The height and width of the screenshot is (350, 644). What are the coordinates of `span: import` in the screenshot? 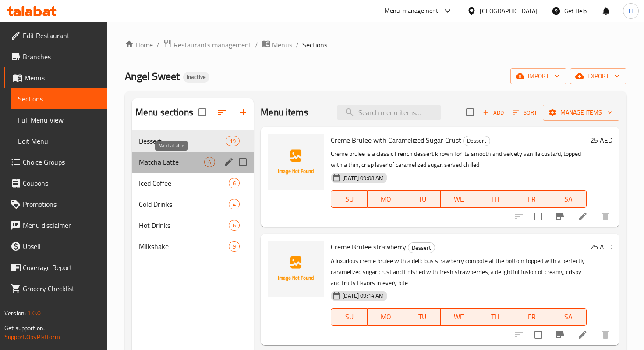 It's located at (539, 76).